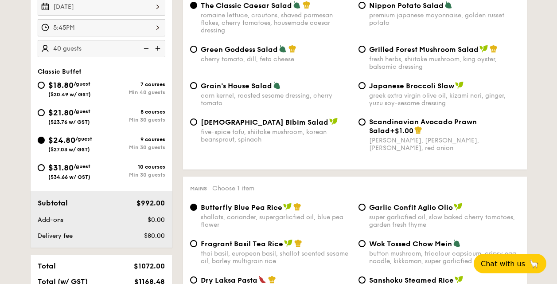 The height and width of the screenshot is (284, 557). What do you see at coordinates (276, 99) in the screenshot?
I see `div: corn kernel, roasted sesame dressing, cherry tomato` at bounding box center [276, 99].